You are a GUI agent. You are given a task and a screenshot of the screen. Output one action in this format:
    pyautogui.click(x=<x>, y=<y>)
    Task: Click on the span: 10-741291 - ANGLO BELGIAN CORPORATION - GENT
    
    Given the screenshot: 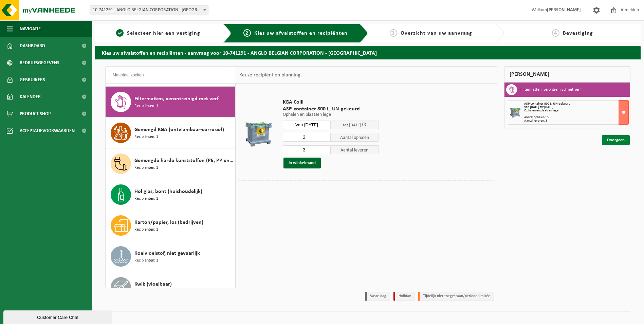 What is the action you would take?
    pyautogui.click(x=149, y=10)
    